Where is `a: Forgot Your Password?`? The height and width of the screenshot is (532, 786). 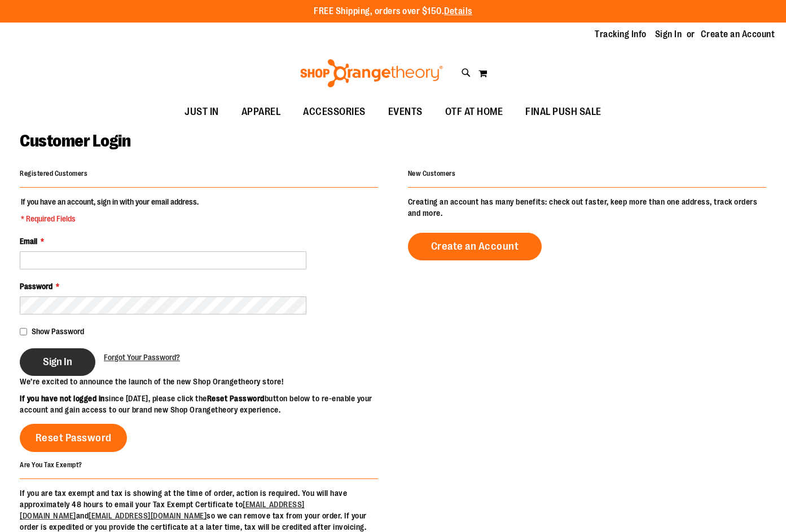
a: Forgot Your Password? is located at coordinates (142, 358).